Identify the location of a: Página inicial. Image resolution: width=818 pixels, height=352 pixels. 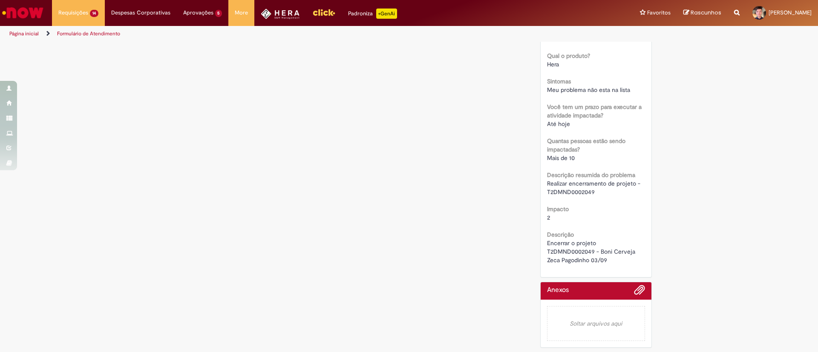
(24, 34).